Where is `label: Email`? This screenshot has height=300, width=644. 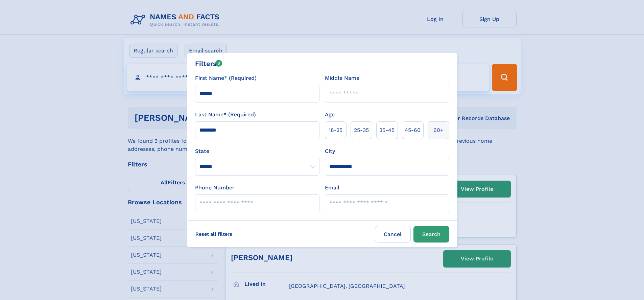 label: Email is located at coordinates (332, 188).